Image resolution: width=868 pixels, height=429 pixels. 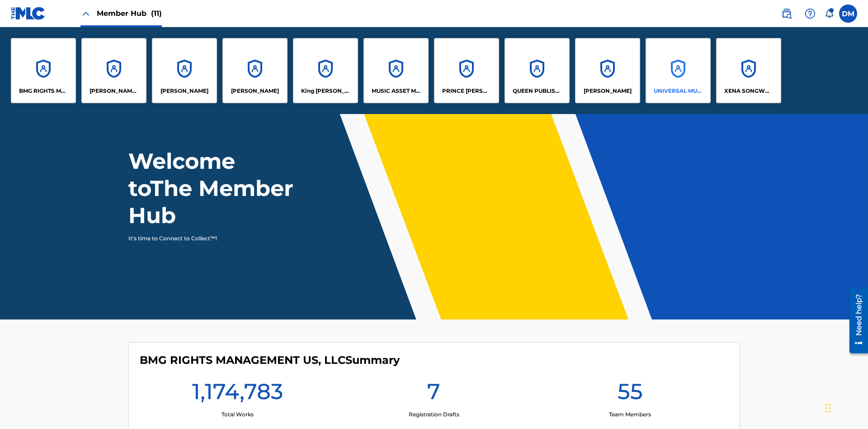 What do you see at coordinates (28, 13) in the screenshot?
I see `img: MLC Logo` at bounding box center [28, 13].